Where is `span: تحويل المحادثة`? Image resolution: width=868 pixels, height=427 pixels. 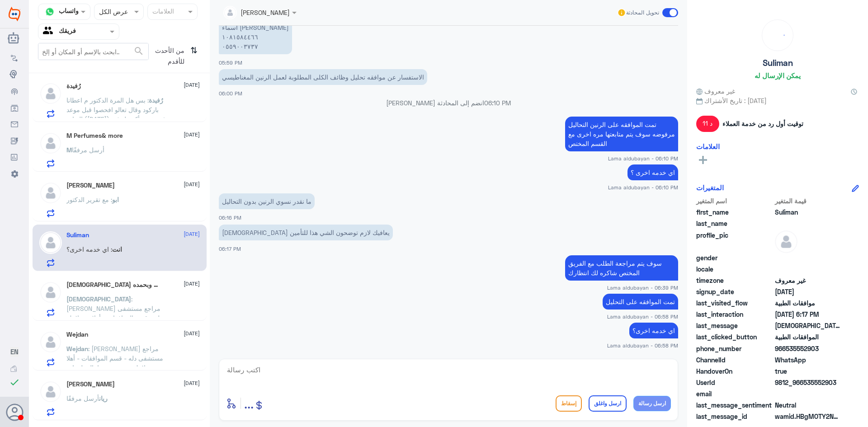
span: تحويل المحادثة is located at coordinates (642, 13).